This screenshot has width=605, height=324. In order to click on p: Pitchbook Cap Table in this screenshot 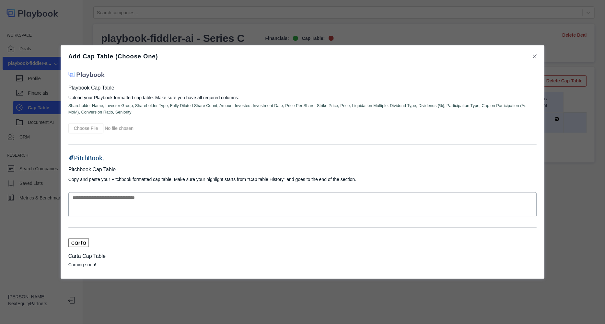, I will do `click(303, 170)`.